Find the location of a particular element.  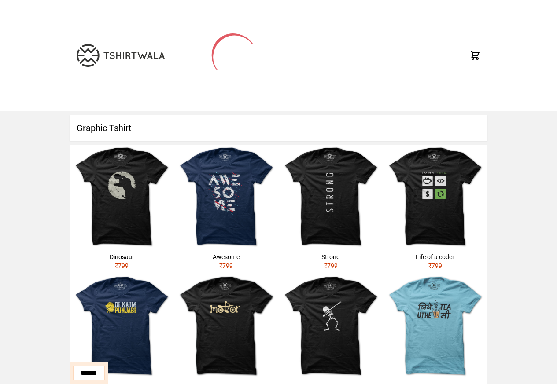

h1: Graphic Tshirt is located at coordinates (278, 128).